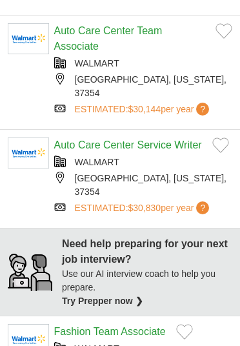  Describe the element at coordinates (108, 38) in the screenshot. I see `a: Auto Care Center Team Associate` at that location.